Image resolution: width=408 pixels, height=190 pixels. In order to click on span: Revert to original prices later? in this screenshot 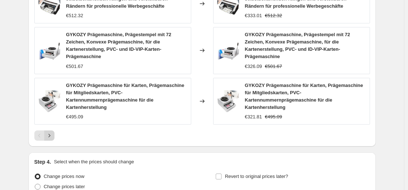, I will do `click(256, 176)`.